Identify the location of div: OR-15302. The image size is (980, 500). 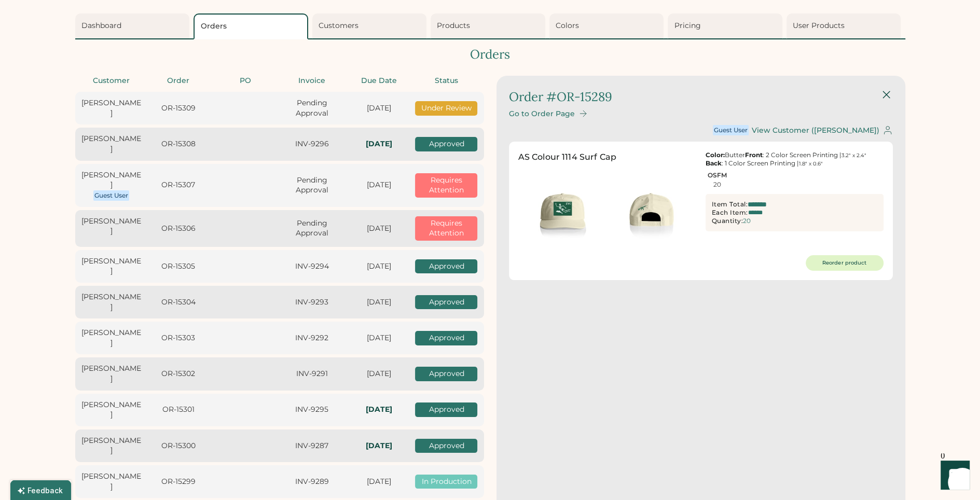
(178, 374).